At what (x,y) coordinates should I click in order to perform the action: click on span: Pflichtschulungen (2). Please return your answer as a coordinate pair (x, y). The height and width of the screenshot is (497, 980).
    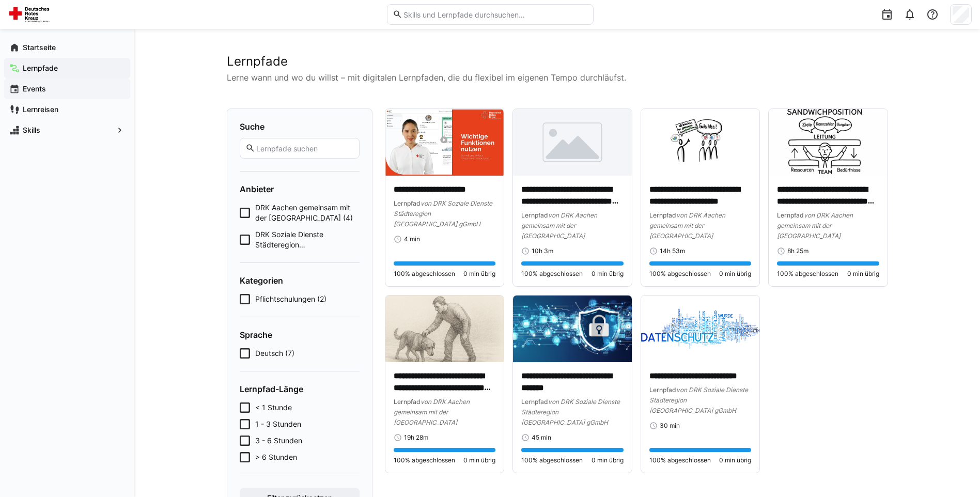
    Looking at the image, I should click on (291, 299).